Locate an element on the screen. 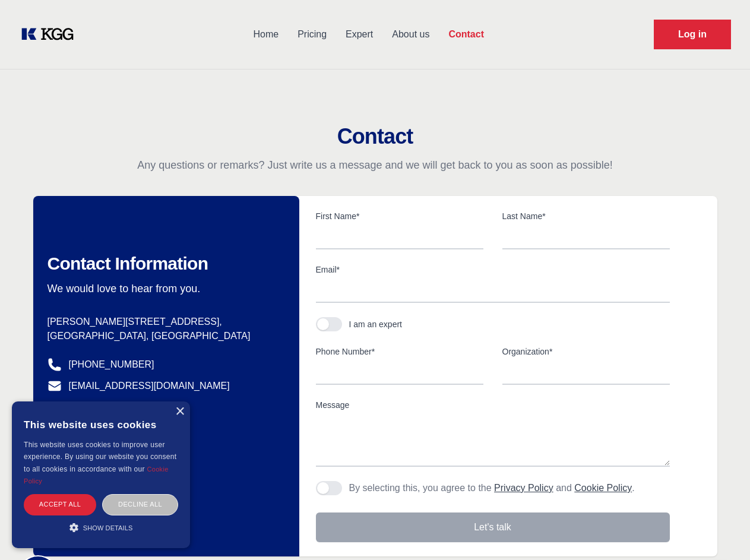 This screenshot has width=750, height=560. label: Last Name* is located at coordinates (586, 216).